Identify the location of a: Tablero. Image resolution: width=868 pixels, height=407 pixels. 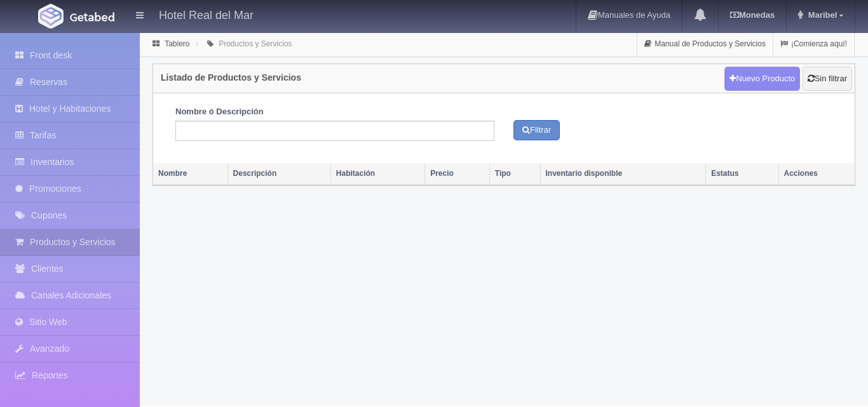
(176, 44).